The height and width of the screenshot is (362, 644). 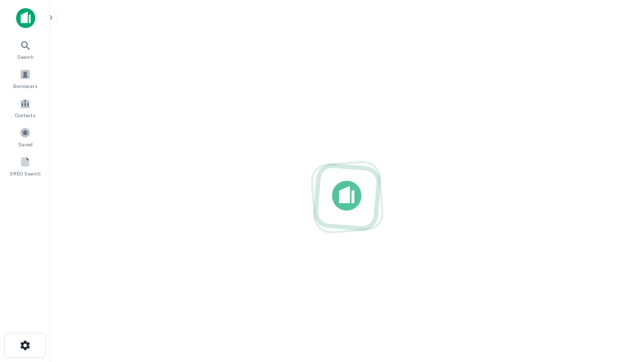 What do you see at coordinates (25, 115) in the screenshot?
I see `span: Contacts` at bounding box center [25, 115].